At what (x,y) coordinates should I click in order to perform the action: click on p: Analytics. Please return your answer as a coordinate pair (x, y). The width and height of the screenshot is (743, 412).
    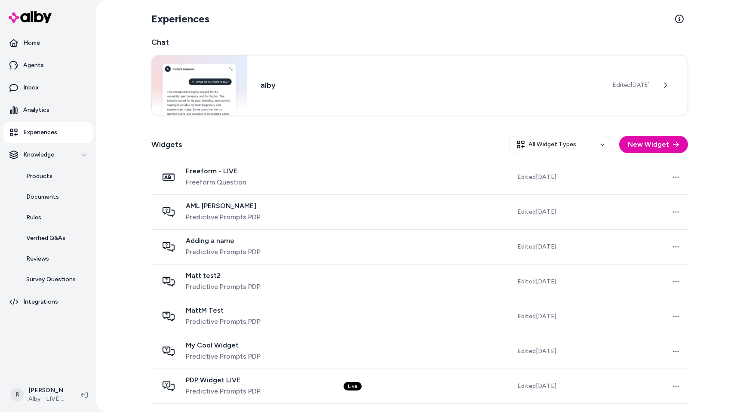
    Looking at the image, I should click on (36, 110).